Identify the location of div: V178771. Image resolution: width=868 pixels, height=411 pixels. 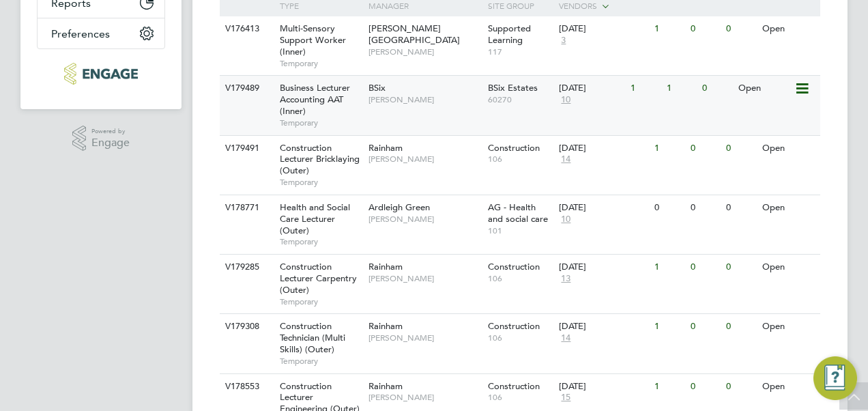
(246, 208).